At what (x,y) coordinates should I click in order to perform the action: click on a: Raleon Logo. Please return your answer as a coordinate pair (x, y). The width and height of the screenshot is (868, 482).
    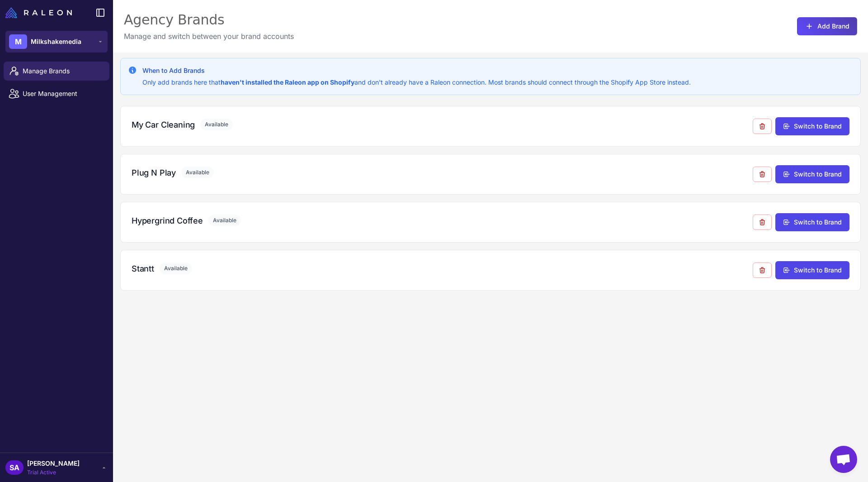
    Looking at the image, I should click on (40, 12).